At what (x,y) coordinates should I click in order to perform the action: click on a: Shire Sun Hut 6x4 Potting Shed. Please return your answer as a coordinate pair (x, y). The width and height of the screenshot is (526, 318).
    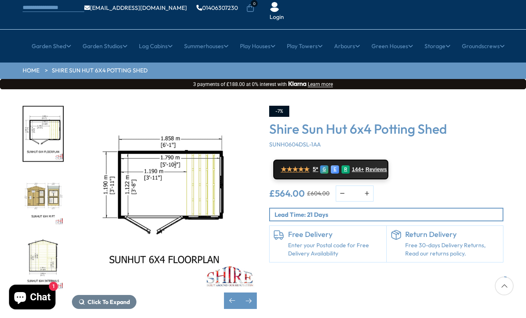
    Looking at the image, I should click on (99, 71).